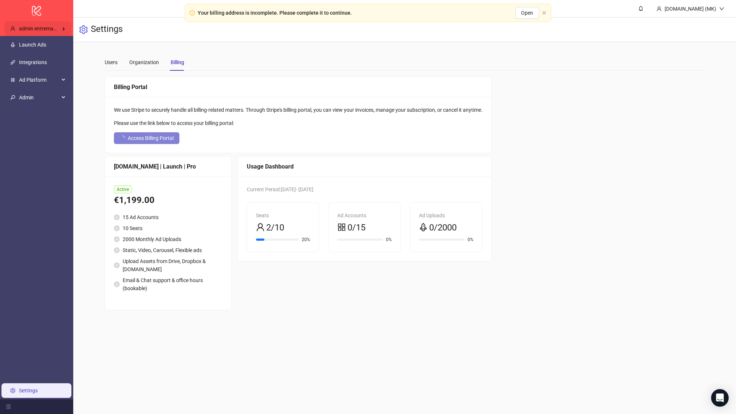 This screenshot has height=414, width=736. Describe the element at coordinates (122, 138) in the screenshot. I see `span: loading` at that location.